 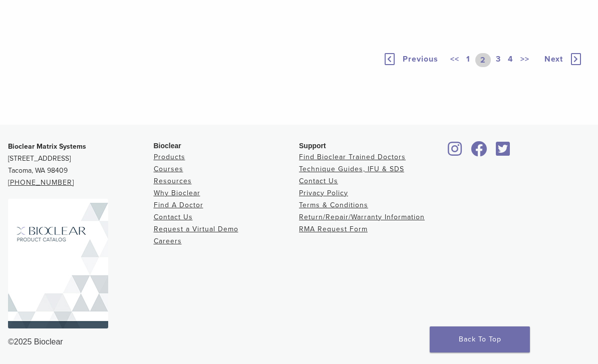 What do you see at coordinates (312, 146) in the screenshot?
I see `span: Support` at bounding box center [312, 146].